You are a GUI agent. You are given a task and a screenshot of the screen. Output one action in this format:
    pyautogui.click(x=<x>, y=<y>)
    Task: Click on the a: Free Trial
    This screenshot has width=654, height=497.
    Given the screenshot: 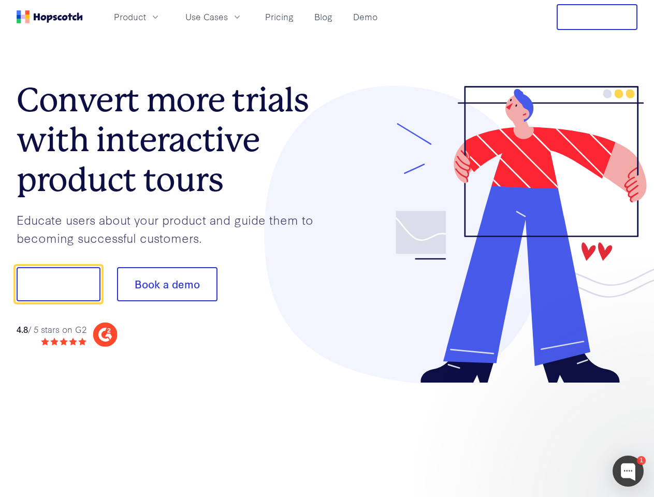 What is the action you would take?
    pyautogui.click(x=597, y=17)
    